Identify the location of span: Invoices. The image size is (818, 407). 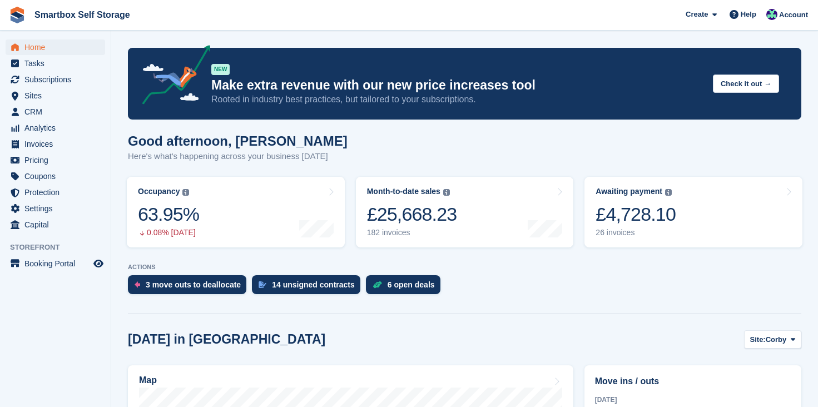
(58, 144).